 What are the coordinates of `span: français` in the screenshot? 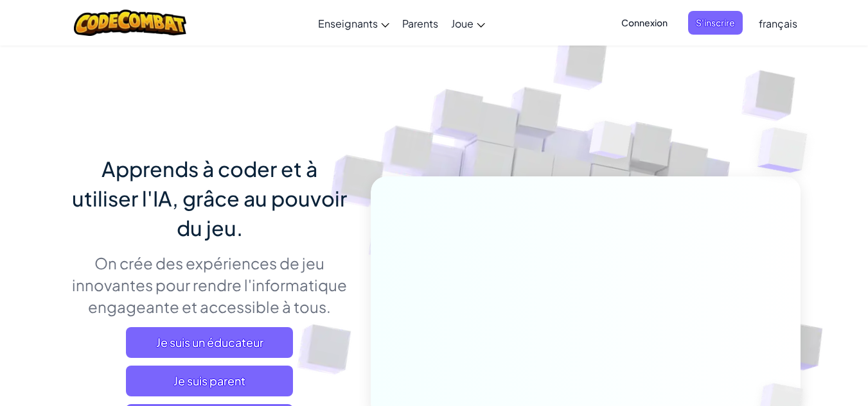 It's located at (778, 23).